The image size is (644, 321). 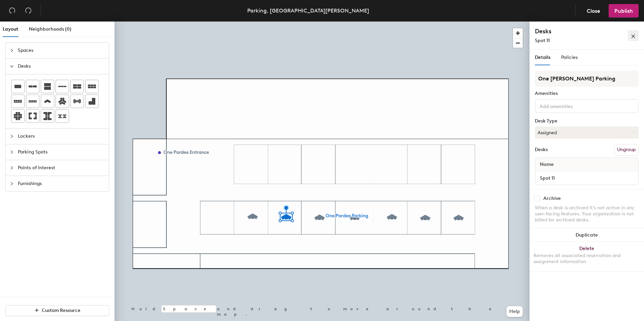 I want to click on span: Details, so click(x=543, y=57).